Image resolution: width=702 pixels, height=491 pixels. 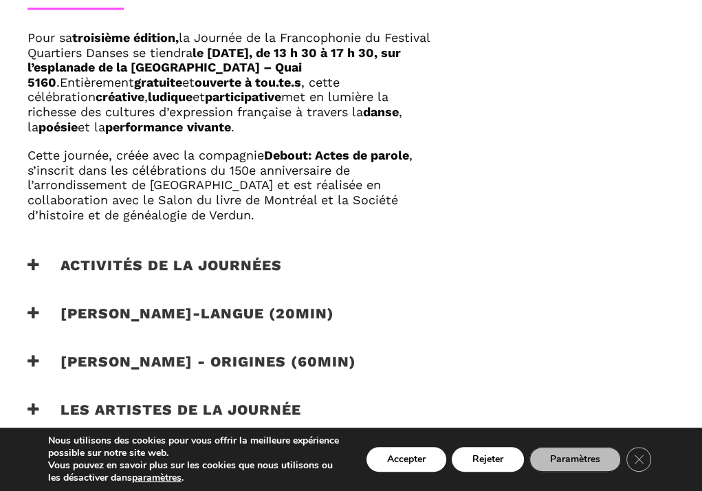 I want to click on strong: gratuite, so click(x=158, y=82).